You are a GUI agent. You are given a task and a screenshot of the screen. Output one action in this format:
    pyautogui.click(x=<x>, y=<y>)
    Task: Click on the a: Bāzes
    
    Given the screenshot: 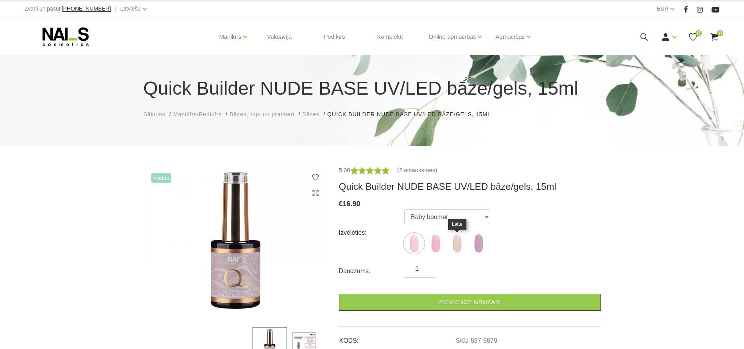 What is the action you would take?
    pyautogui.click(x=311, y=114)
    